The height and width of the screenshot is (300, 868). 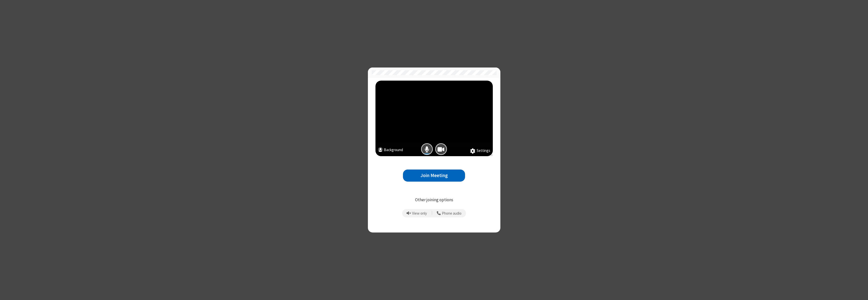 I want to click on p: Other joining options, so click(x=434, y=200).